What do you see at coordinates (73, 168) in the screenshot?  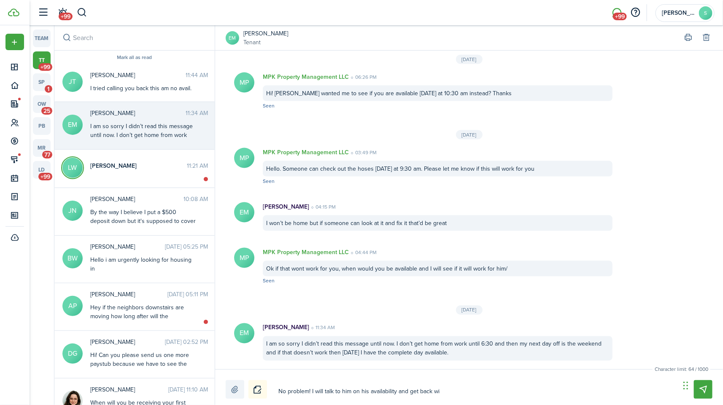 I see `avatar-text: LW` at bounding box center [73, 168].